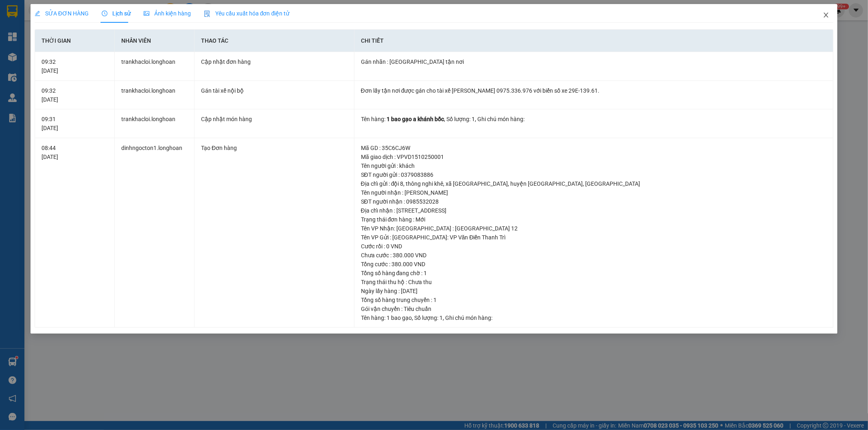  Describe the element at coordinates (415, 119) in the screenshot. I see `span: 1 bao gạo a khánh bốc` at that location.